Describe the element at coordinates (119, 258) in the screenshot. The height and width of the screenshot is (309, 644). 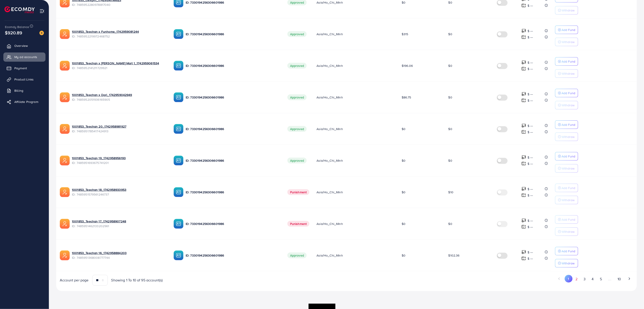
I see `span: ID: 7485951368008777744` at that location.